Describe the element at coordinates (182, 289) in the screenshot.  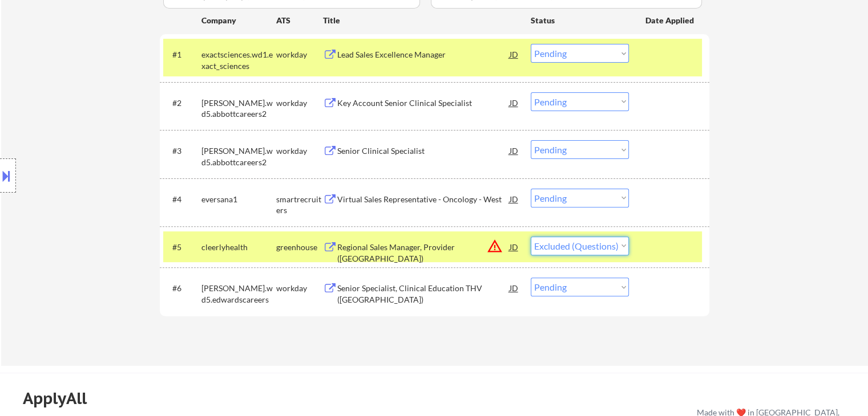
I see `div: #6` at that location.